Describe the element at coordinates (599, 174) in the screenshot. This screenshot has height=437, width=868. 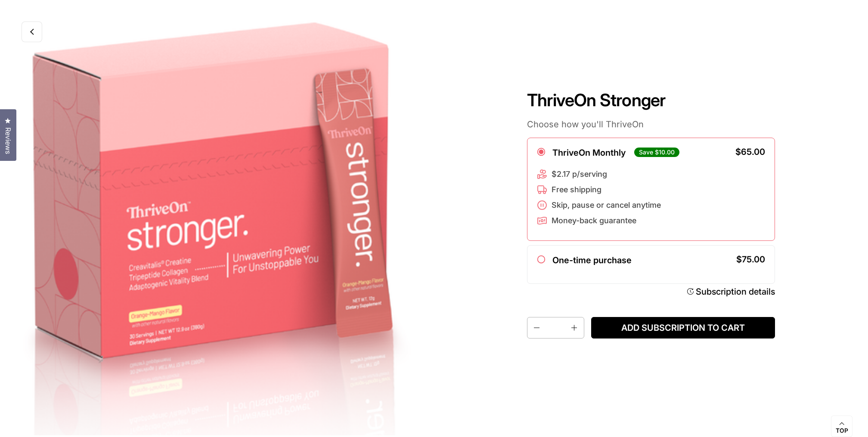
I see `li: $2.17 p/serving` at that location.